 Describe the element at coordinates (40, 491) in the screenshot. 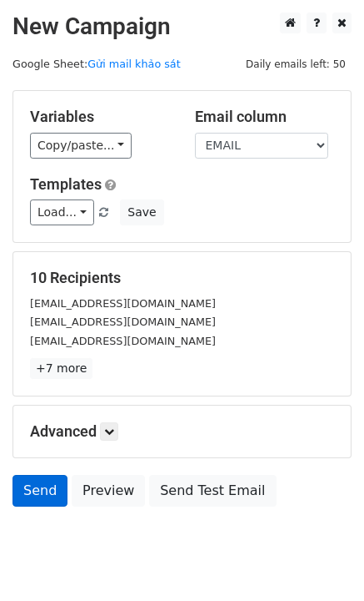

I see `a: Send` at that location.